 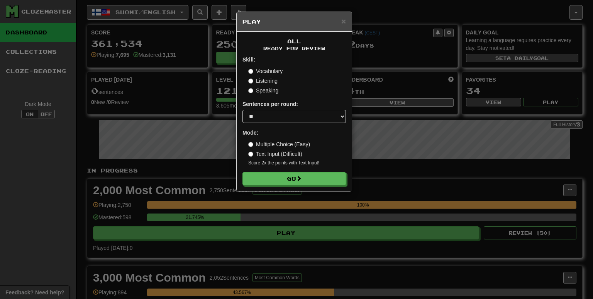 I want to click on input: Text Input (Difficult), so click(x=251, y=154).